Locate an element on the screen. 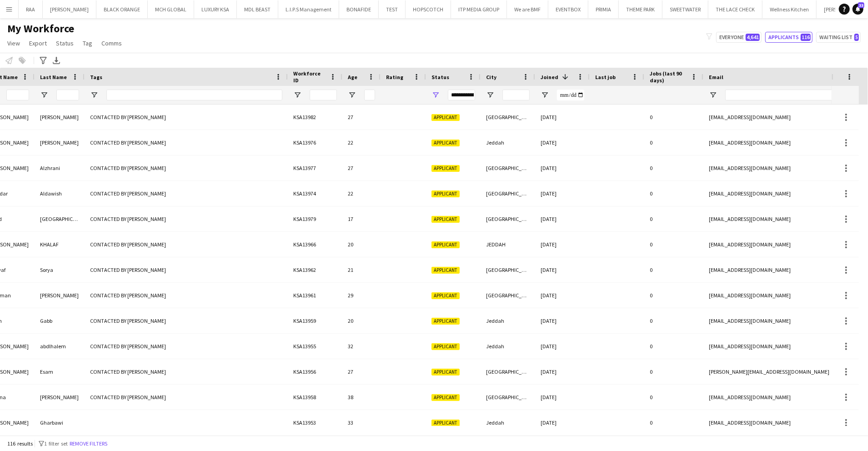 This screenshot has height=451, width=868. app-action-btn: Advanced filters is located at coordinates (43, 60).